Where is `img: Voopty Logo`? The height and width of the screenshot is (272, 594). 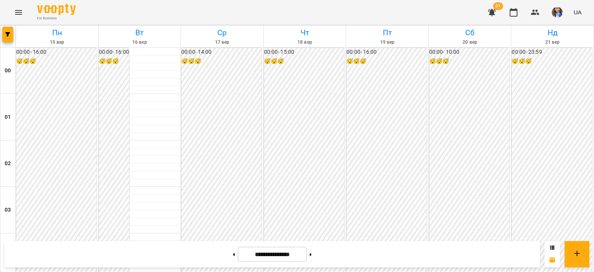 img: Voopty Logo is located at coordinates (57, 9).